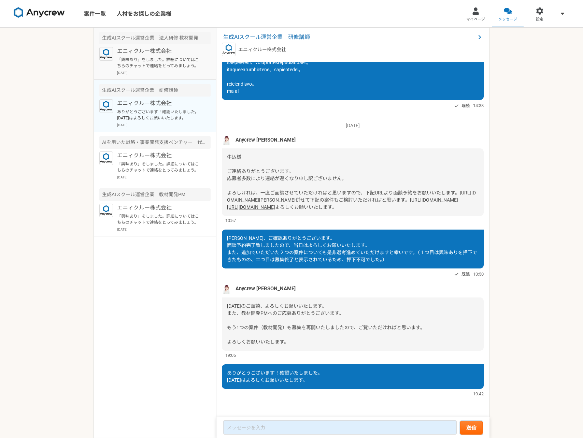 Image resolution: width=583 pixels, height=438 pixels. I want to click on span: メッセージ, so click(508, 19).